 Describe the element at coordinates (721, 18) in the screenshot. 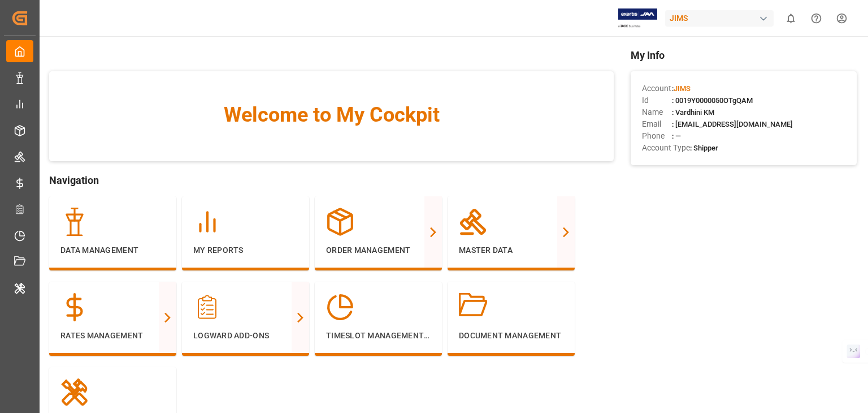

I see `button: JIMS` at that location.